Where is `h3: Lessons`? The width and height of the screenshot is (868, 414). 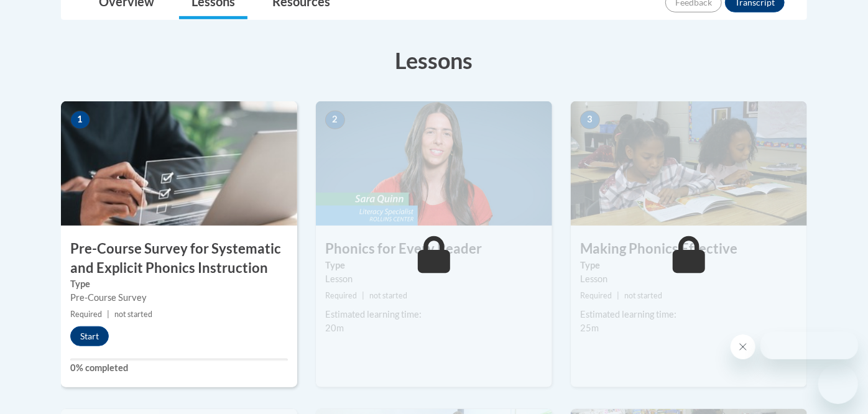 h3: Lessons is located at coordinates (434, 60).